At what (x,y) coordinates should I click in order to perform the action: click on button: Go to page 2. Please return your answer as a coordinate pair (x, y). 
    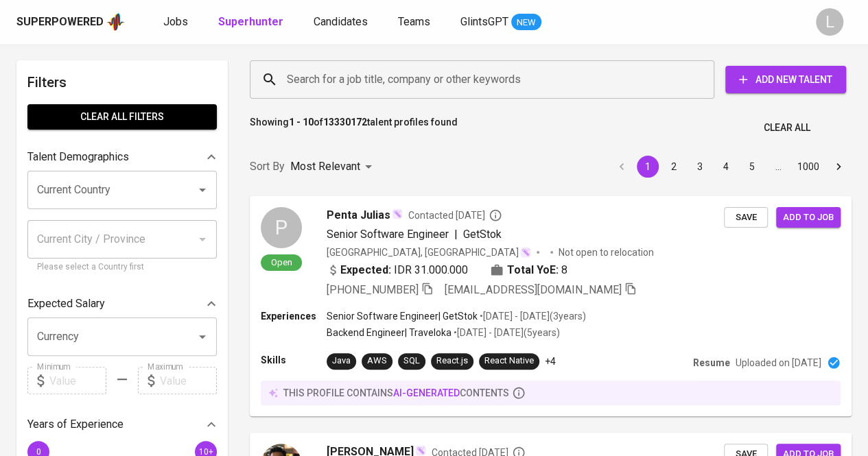
    Looking at the image, I should click on (674, 166).